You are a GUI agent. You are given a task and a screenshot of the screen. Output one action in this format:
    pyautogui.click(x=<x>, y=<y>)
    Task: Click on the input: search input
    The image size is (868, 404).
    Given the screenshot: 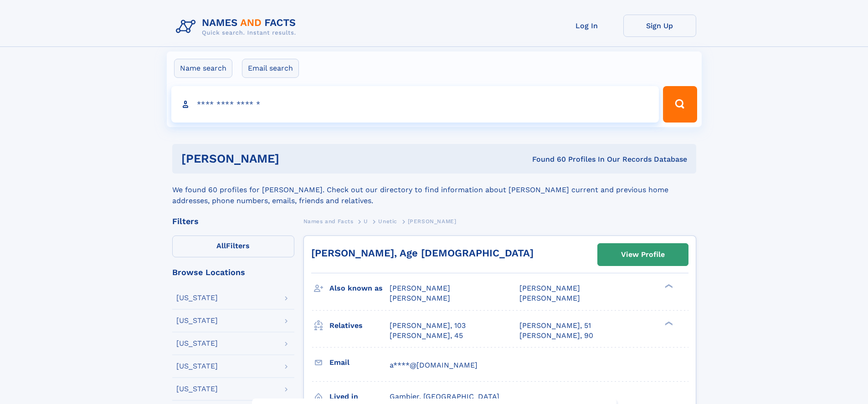 What is the action you would take?
    pyautogui.click(x=415, y=105)
    